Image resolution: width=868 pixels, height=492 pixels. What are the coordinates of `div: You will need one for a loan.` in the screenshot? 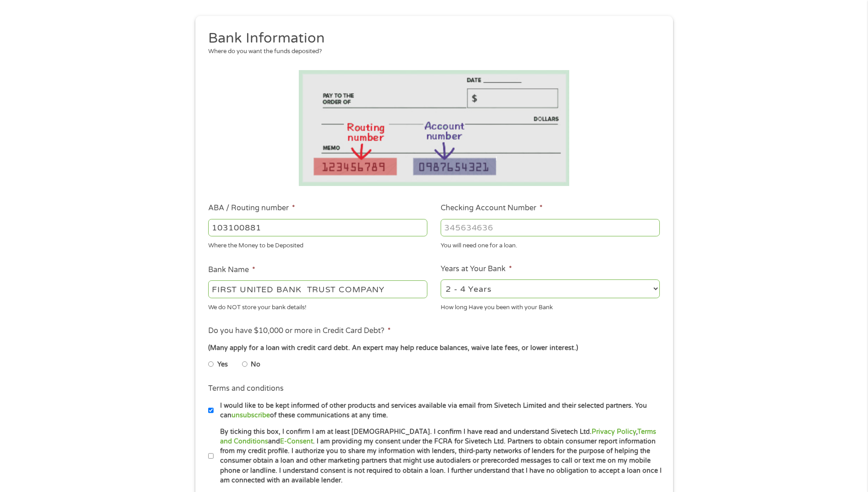 It's located at (550, 244).